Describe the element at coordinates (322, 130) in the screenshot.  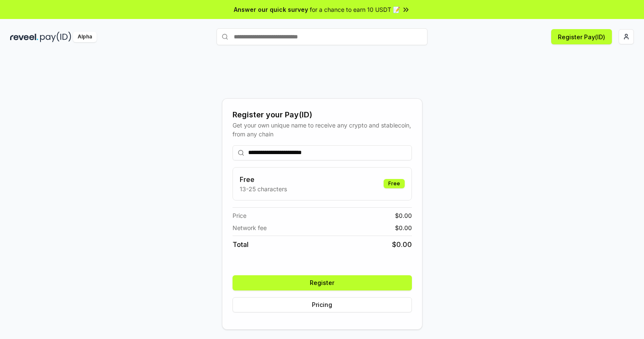
I see `div: Get your own unique name to receive any crypto and stablecoin, from any chain` at that location.